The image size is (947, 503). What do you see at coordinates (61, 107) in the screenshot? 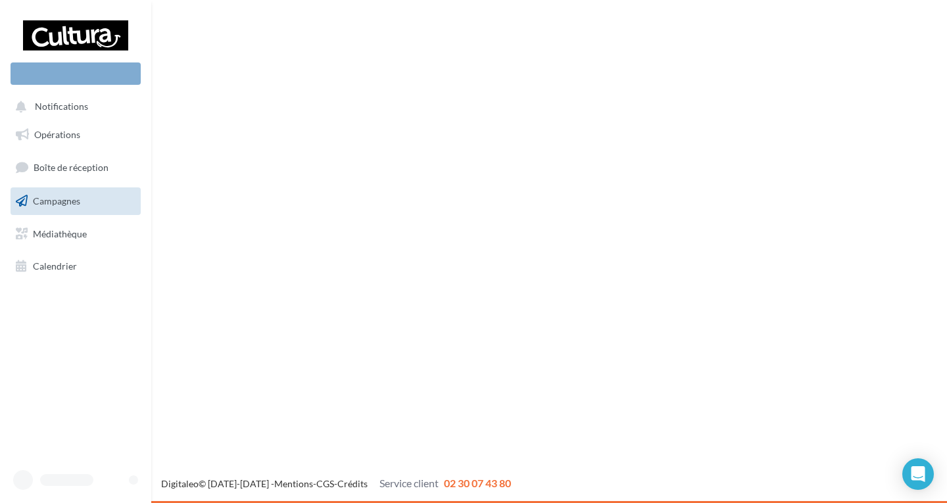
I see `span: Notifications` at bounding box center [61, 107].